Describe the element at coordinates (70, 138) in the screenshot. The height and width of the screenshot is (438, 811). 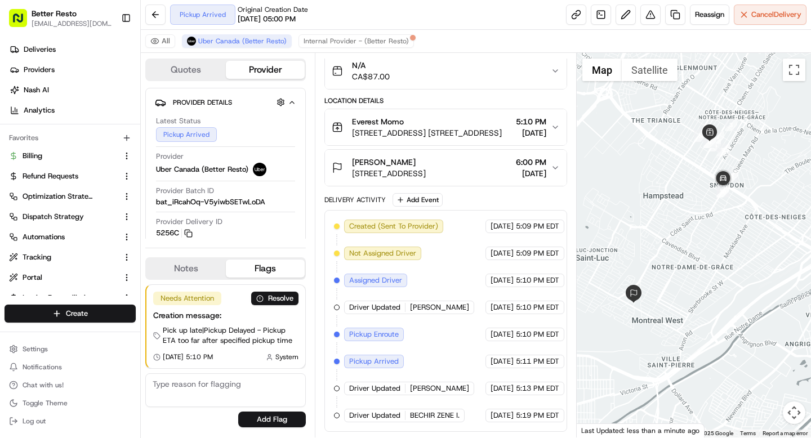
I see `div: Favorites` at that location.